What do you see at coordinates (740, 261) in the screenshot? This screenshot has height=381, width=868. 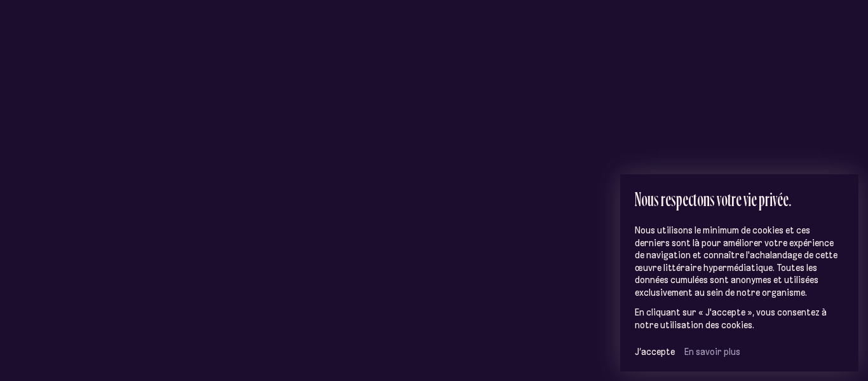 I see `p: Nous utilisons le minimum de cookies et ces derniers sont là pour améliorer votre expérience de n...` at bounding box center [740, 261].